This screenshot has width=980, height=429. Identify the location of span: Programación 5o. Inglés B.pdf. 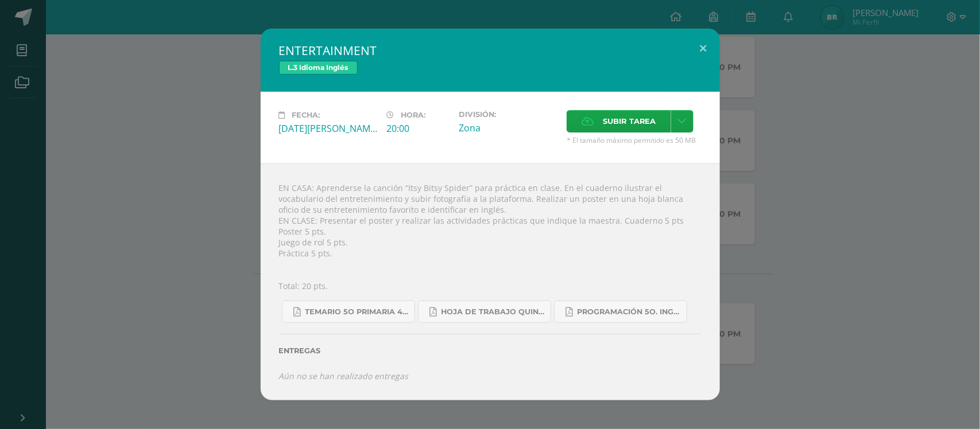
(629, 312).